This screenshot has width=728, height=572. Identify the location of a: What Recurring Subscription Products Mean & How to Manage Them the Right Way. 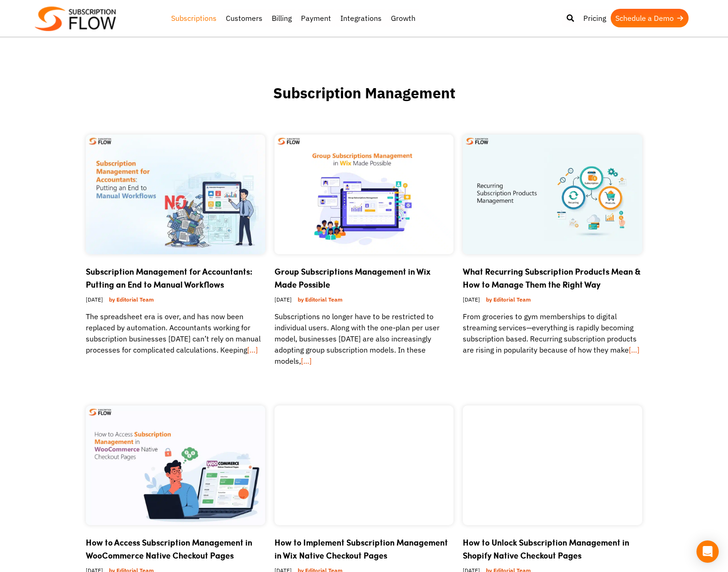
(552, 278).